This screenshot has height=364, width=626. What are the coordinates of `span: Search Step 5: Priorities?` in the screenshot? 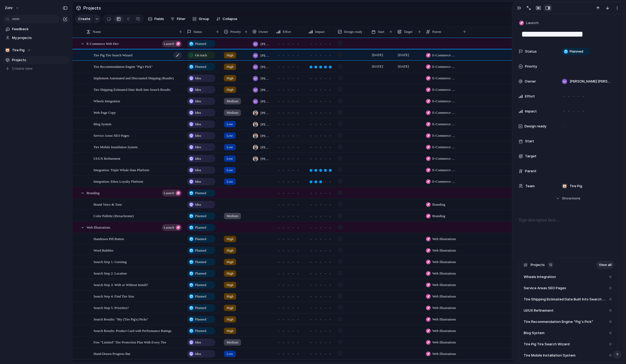 It's located at (111, 307).